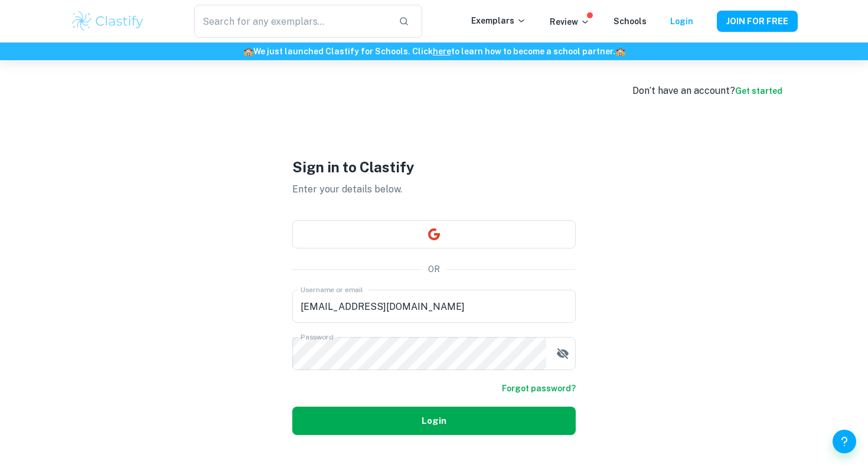 Image resolution: width=868 pixels, height=471 pixels. Describe the element at coordinates (682, 21) in the screenshot. I see `a: Login` at that location.